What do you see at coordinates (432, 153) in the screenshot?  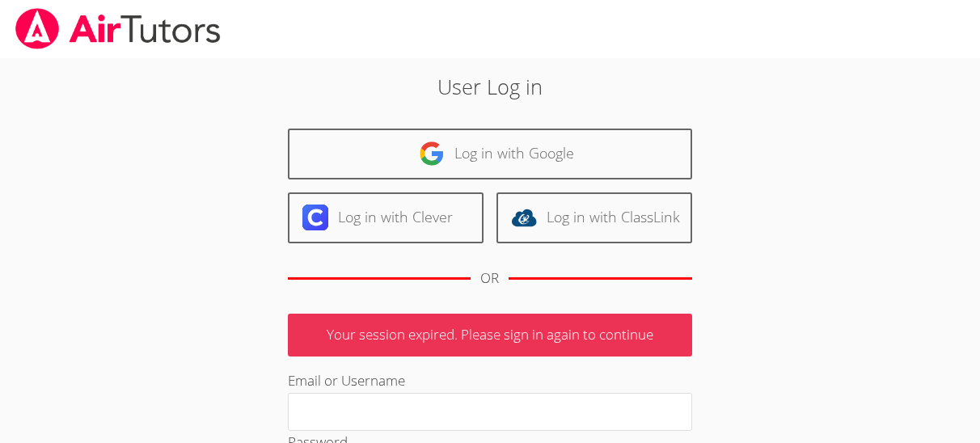 I see `img: google-logo-50288ca7cdecda66e5e0955fdab243c47b7ad437acaf1139b6f446037453330a.svg` at bounding box center [432, 153].